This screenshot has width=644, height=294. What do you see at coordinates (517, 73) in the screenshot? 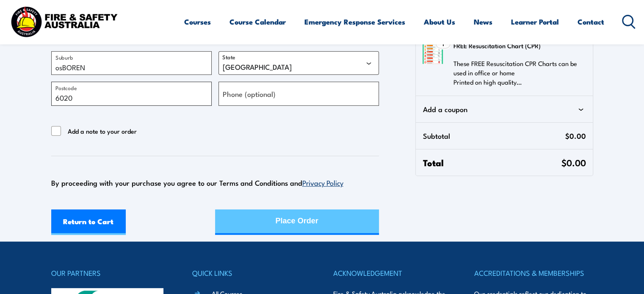
I see `p: These FREE Resuscitation CPR Charts can be used in office or home Printed on high quality…` at bounding box center [517, 73].